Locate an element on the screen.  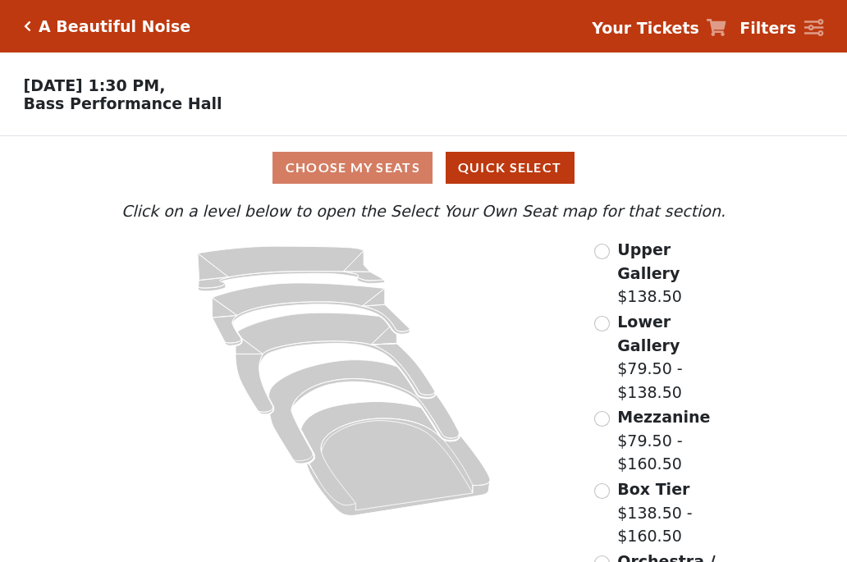
label: $138.50 is located at coordinates (673, 273).